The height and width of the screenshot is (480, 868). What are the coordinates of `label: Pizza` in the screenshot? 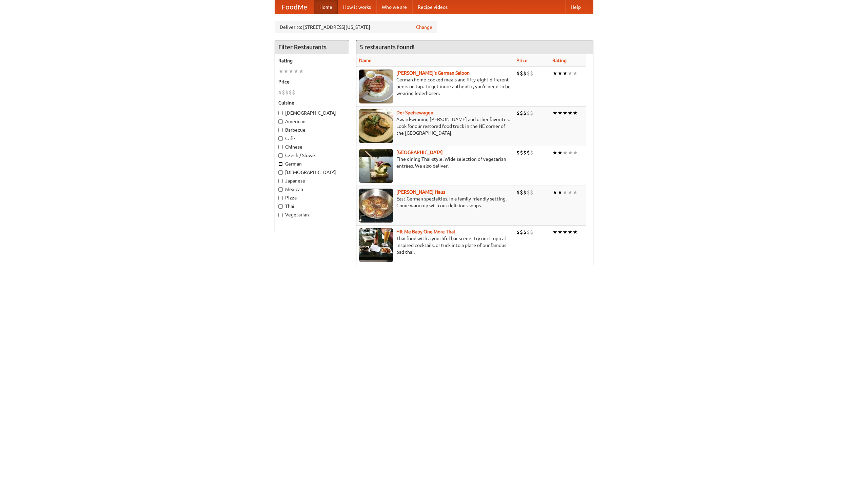 It's located at (312, 198).